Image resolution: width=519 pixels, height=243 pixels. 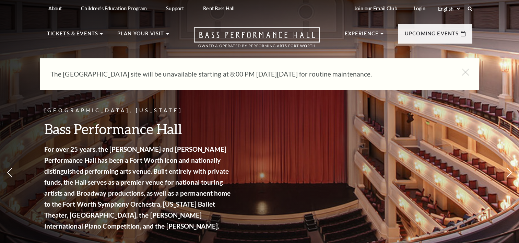 What do you see at coordinates (219, 8) in the screenshot?
I see `p: Rent Bass Hall` at bounding box center [219, 8].